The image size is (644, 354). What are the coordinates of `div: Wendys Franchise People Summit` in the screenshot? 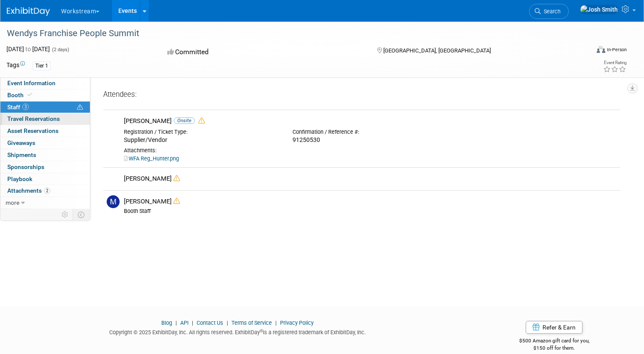 It's located at (288, 34).